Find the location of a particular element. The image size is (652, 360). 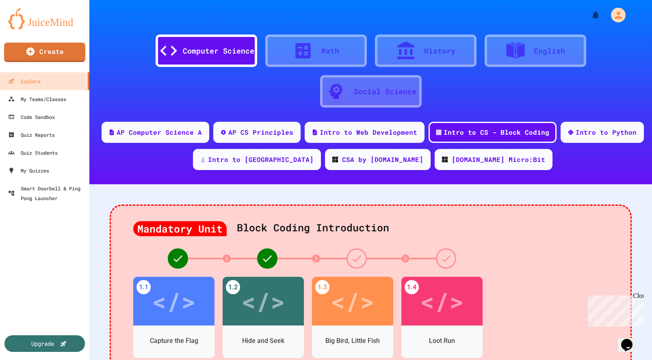

div: Quiz Students is located at coordinates (33, 153).